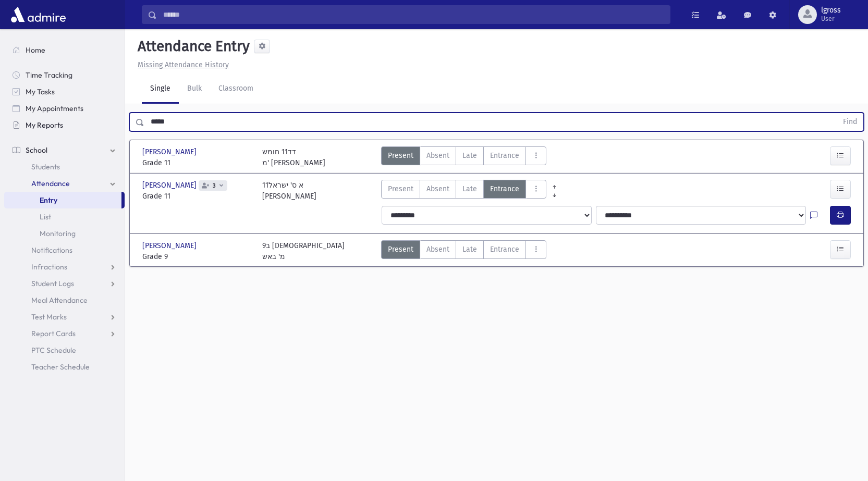  I want to click on a: My Reports, so click(64, 125).